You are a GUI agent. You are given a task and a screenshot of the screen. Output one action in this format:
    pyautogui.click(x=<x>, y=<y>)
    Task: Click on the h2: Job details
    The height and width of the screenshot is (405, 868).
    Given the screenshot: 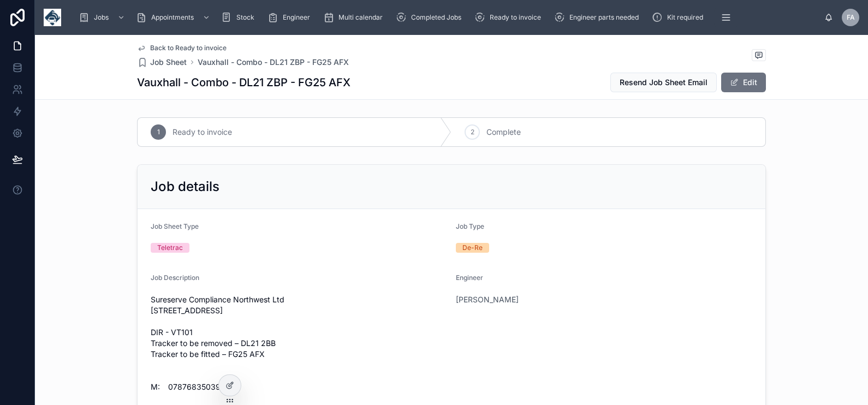 What is the action you would take?
    pyautogui.click(x=185, y=186)
    